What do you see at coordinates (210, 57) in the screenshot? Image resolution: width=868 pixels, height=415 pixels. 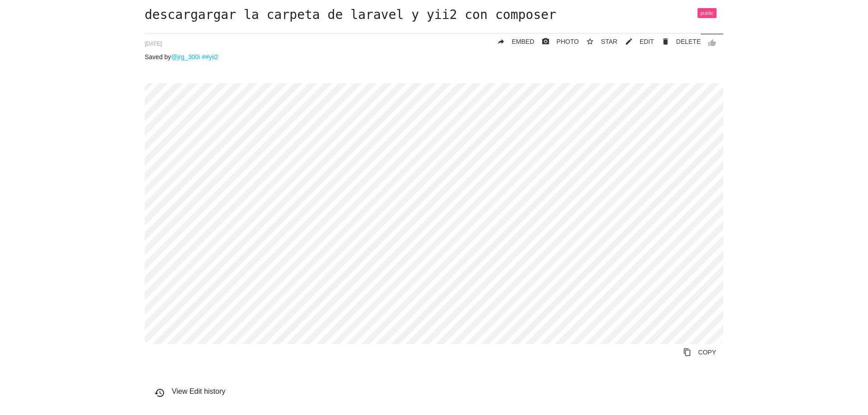 I see `a: ##yii2` at bounding box center [210, 57].